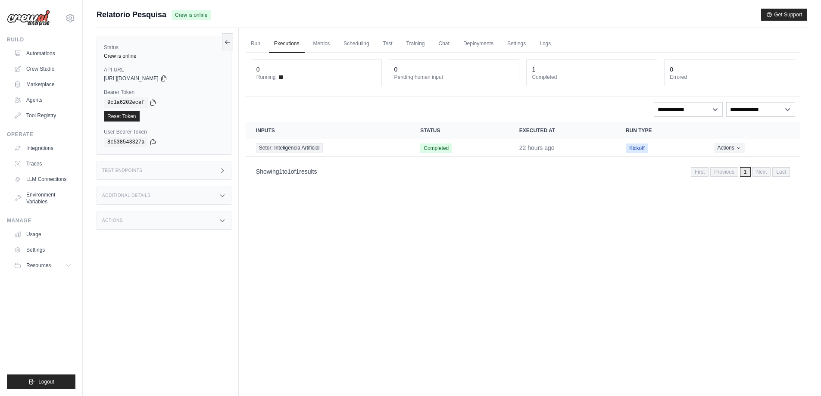  I want to click on a: Agents, so click(43, 100).